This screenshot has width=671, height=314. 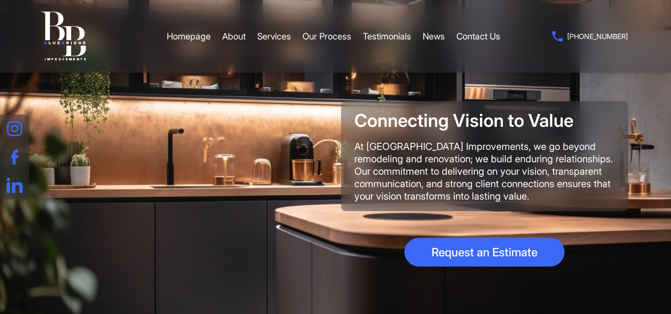 I want to click on h1: Connecting Vision to Value, so click(x=484, y=121).